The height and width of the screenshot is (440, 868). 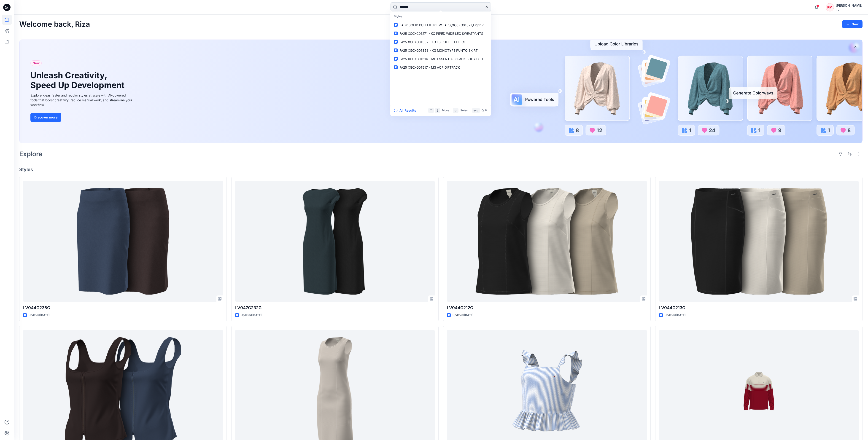 I want to click on p: LV044G212G, so click(x=547, y=308).